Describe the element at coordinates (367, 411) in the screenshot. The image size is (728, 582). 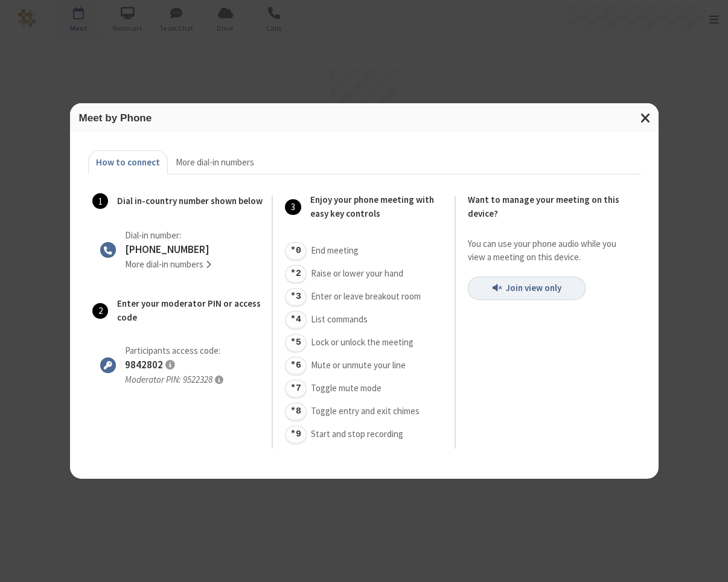
I see `div: Toggle entry and exit chimes` at that location.